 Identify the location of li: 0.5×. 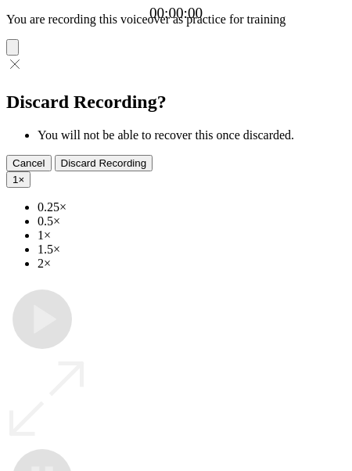
(192, 221).